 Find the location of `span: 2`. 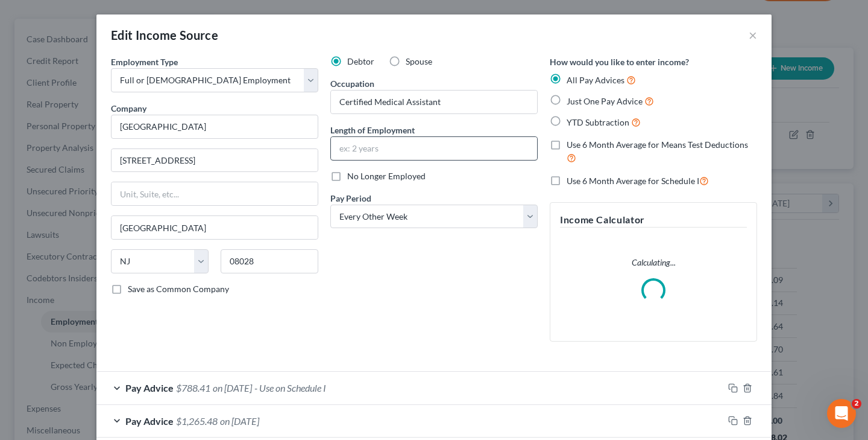

span: 2 is located at coordinates (857, 404).